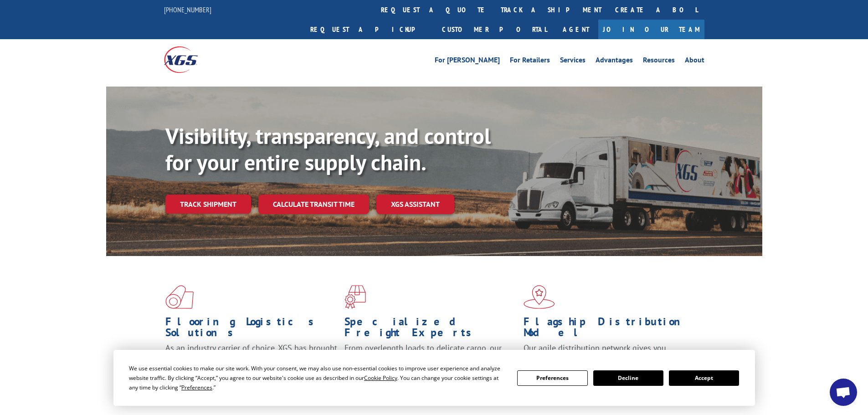 The image size is (868, 415). What do you see at coordinates (530, 62) in the screenshot?
I see `a: For Retailers` at bounding box center [530, 62].